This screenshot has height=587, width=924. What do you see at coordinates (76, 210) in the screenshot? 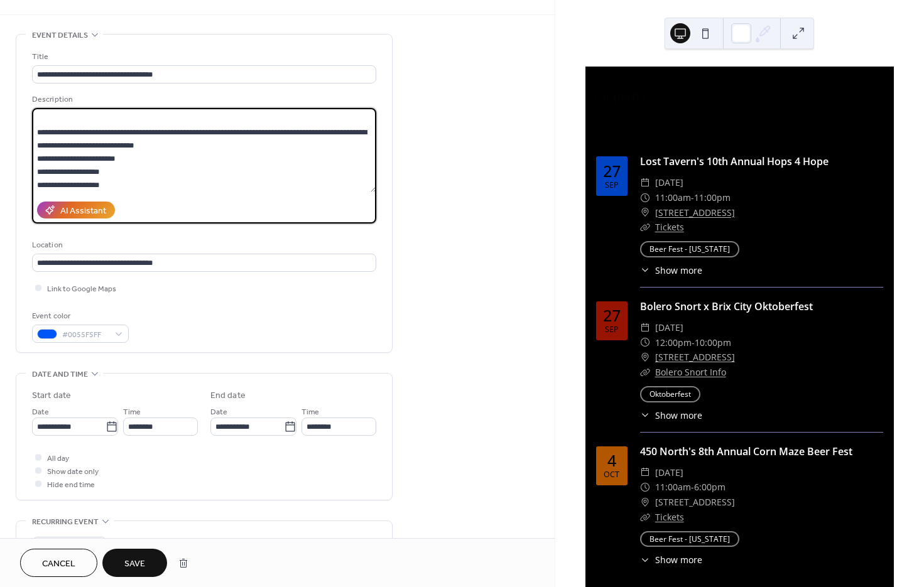
I see `button: AI Assistant` at bounding box center [76, 210].